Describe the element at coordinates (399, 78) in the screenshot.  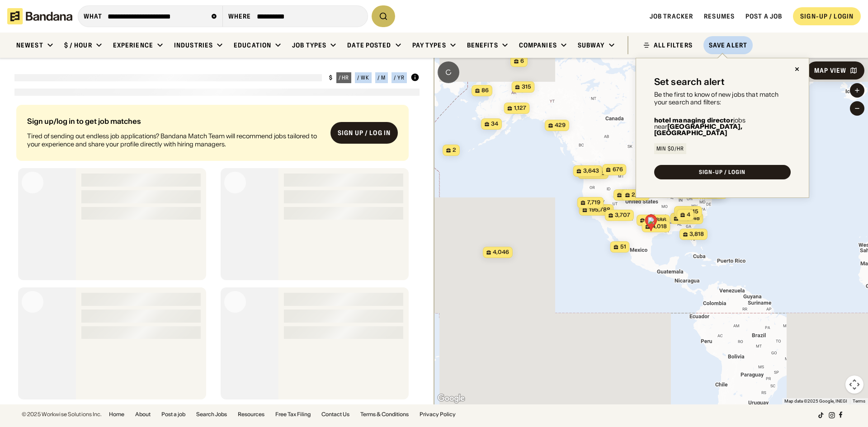
I see `div: / yr` at that location.